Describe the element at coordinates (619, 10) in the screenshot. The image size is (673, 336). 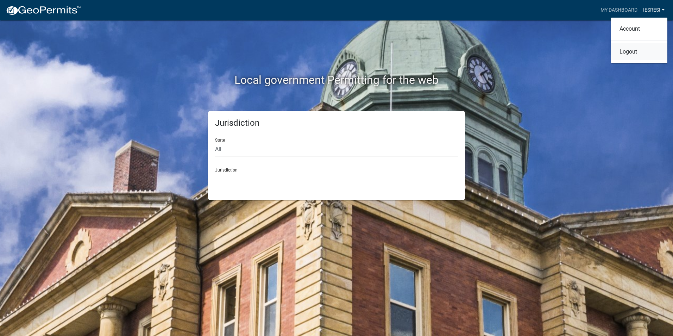
I see `a: My Dashboard` at that location.